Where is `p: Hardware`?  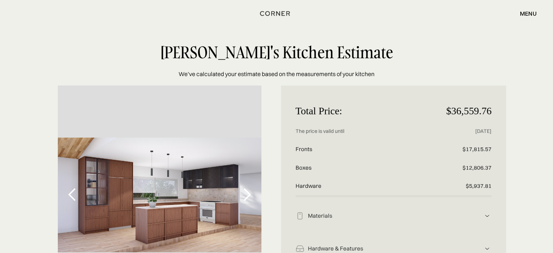 p: Hardware is located at coordinates (361, 186).